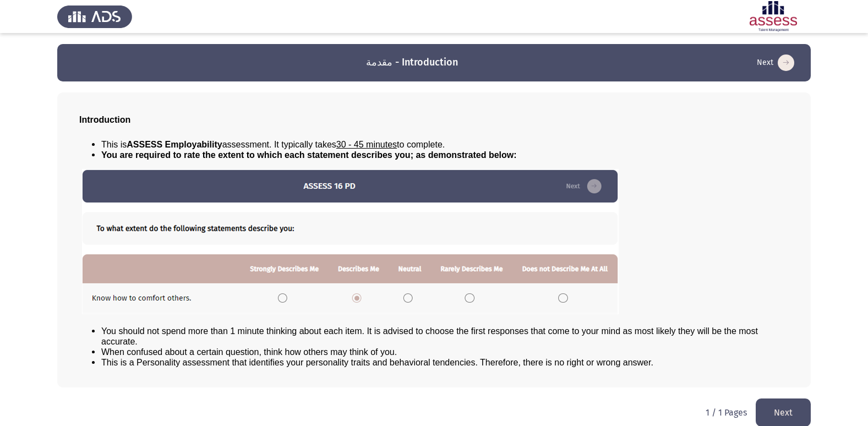  What do you see at coordinates (377, 362) in the screenshot?
I see `span: This is a Personality assessment that identifies your personality traits and behavioral tendencie...` at bounding box center [377, 362].